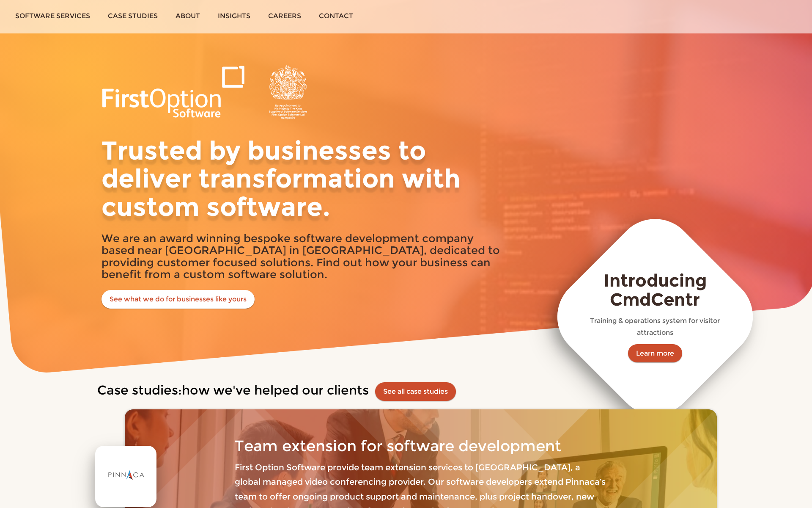 Image resolution: width=812 pixels, height=508 pixels. I want to click on img: logowarrantside.png, so click(207, 92).